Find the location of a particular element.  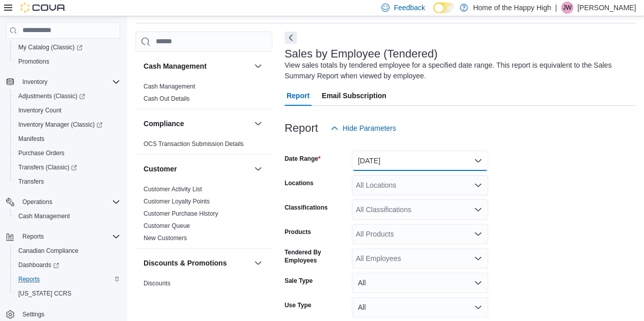

span: Discounts is located at coordinates (157, 283).